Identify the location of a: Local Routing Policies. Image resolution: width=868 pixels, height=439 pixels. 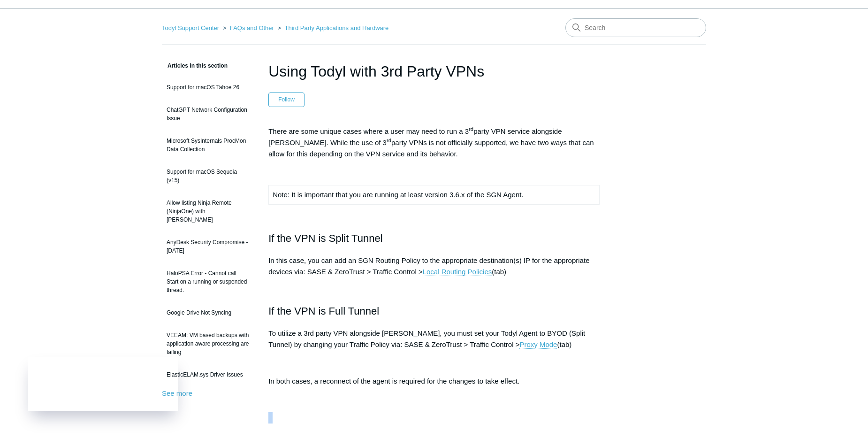
(457, 272).